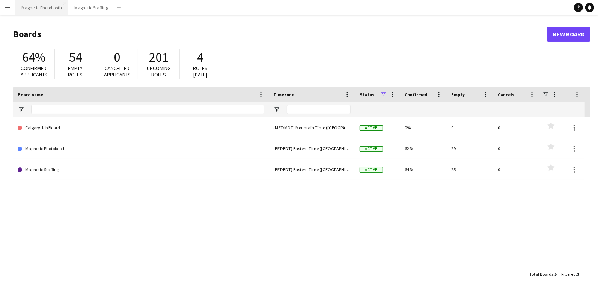 The image size is (598, 293). What do you see at coordinates (470, 149) in the screenshot?
I see `div: 29` at bounding box center [470, 149].